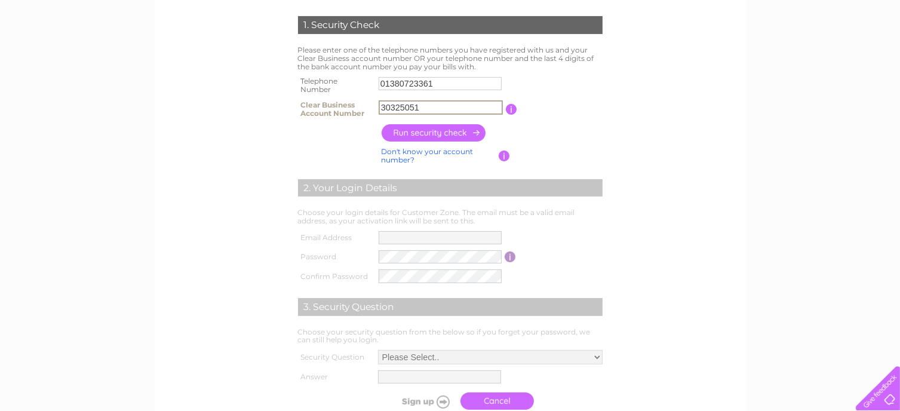  I want to click on img: logo.png, so click(62, 49).